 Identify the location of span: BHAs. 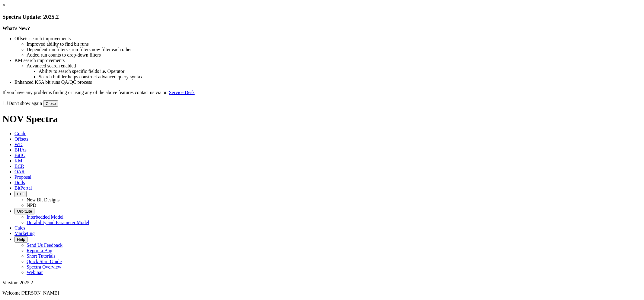
(21, 149).